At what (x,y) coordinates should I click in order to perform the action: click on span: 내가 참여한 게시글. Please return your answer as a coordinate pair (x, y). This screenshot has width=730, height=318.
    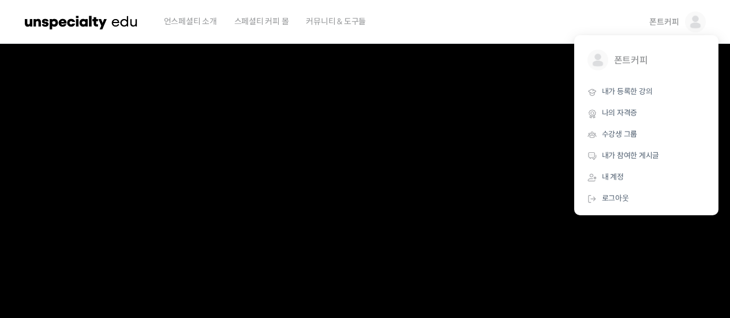
    Looking at the image, I should click on (631, 155).